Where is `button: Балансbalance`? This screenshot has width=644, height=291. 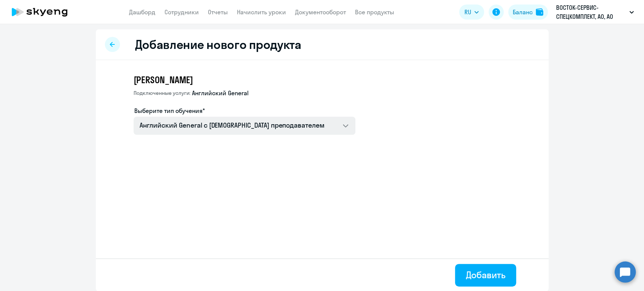 button: Балансbalance is located at coordinates (528, 12).